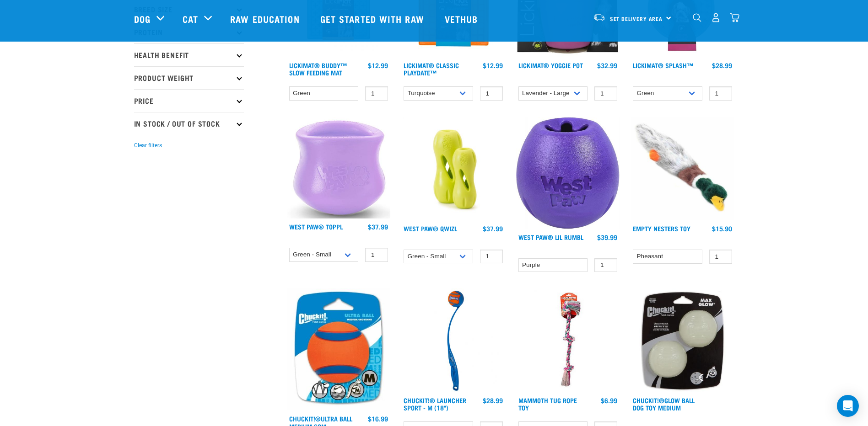 This screenshot has width=868, height=426. I want to click on a: Raw Education, so click(266, 19).